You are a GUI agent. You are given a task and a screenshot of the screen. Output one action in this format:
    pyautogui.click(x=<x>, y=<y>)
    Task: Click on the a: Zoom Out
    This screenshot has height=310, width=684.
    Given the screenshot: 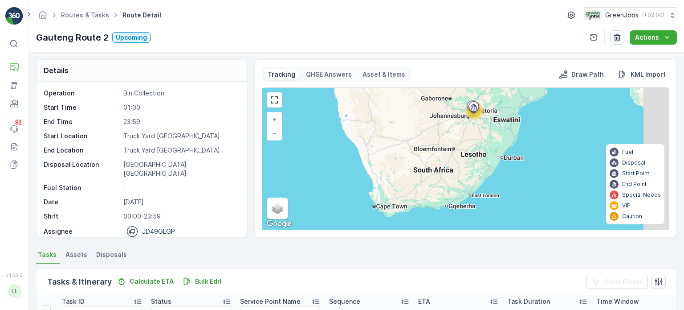 What is the action you would take?
    pyautogui.click(x=274, y=133)
    